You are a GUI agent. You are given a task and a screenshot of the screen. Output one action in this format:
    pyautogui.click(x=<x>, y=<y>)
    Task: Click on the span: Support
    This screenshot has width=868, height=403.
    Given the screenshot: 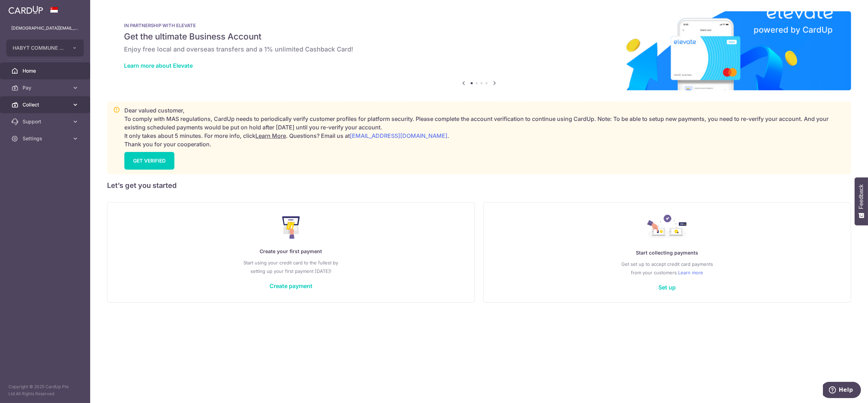 What is the action you would take?
    pyautogui.click(x=46, y=122)
    